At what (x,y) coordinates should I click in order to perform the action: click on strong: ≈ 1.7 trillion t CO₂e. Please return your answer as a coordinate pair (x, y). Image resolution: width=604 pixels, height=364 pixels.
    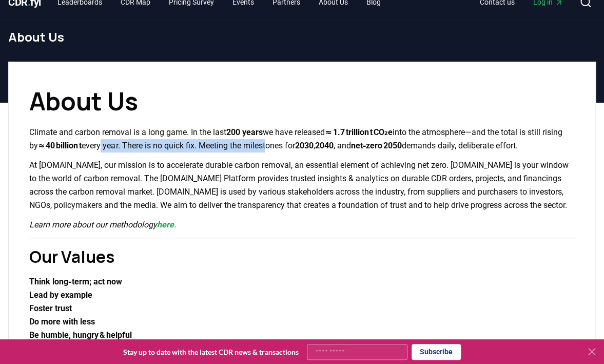
    Looking at the image, I should click on (358, 132).